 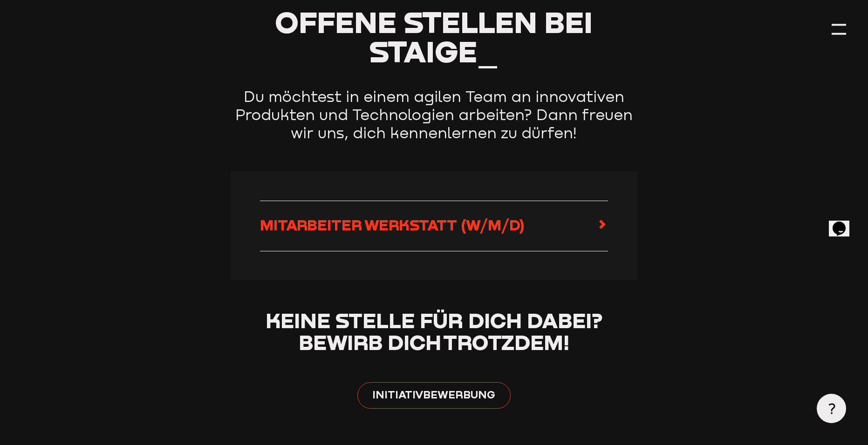 What do you see at coordinates (434, 320) in the screenshot?
I see `span: Keine Stelle für dich dabei?` at bounding box center [434, 320].